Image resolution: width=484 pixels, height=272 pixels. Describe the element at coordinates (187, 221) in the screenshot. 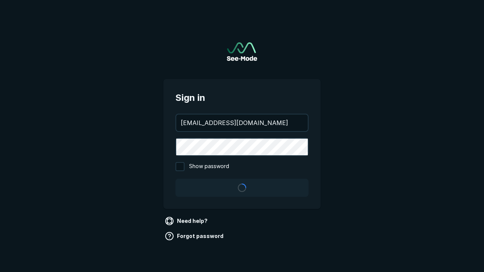

I see `a: Need help?` at that location.